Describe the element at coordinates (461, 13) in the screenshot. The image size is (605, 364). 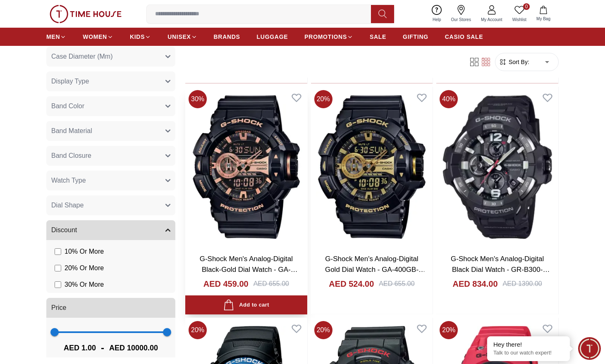
I see `a: Our Stores` at that location.